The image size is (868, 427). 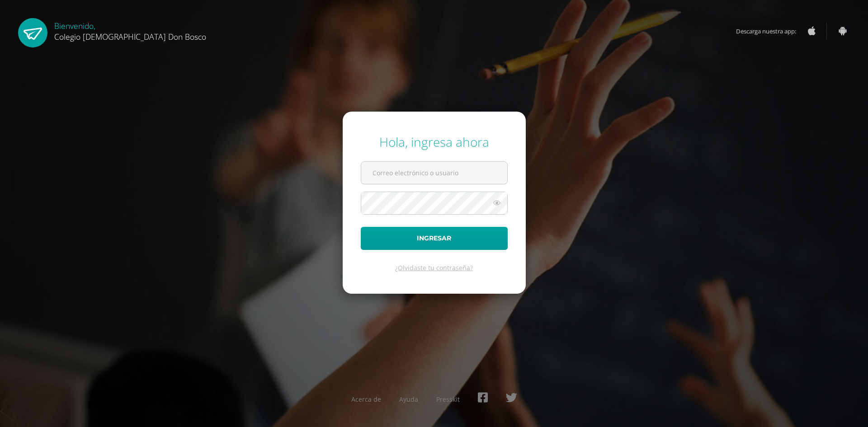 What do you see at coordinates (434, 238) in the screenshot?
I see `button: Ingresar` at bounding box center [434, 238].